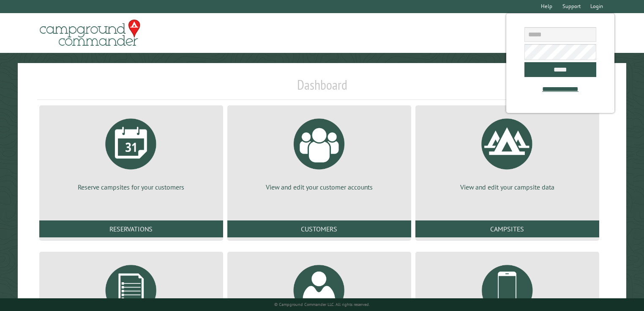 The width and height of the screenshot is (644, 311). What do you see at coordinates (507, 187) in the screenshot?
I see `p: View and edit your campsite data` at bounding box center [507, 187].